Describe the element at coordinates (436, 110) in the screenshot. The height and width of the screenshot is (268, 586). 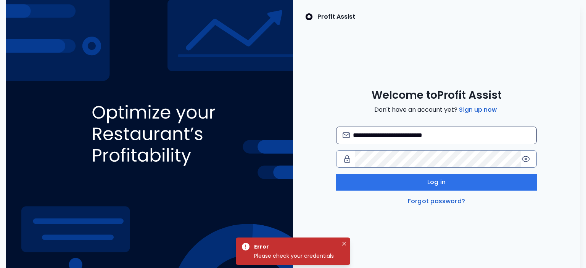
I see `span: Don't have an account yet?` at that location.